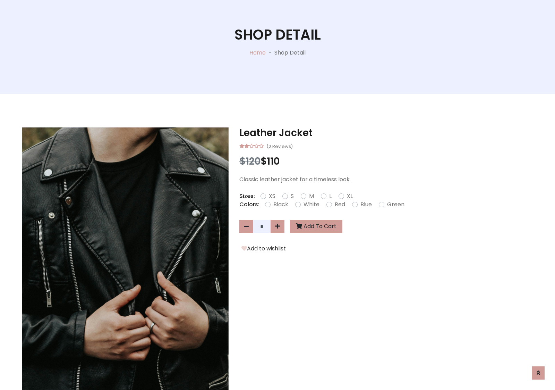 Image resolution: width=555 pixels, height=390 pixels. I want to click on button: Add To Cart, so click(316, 226).